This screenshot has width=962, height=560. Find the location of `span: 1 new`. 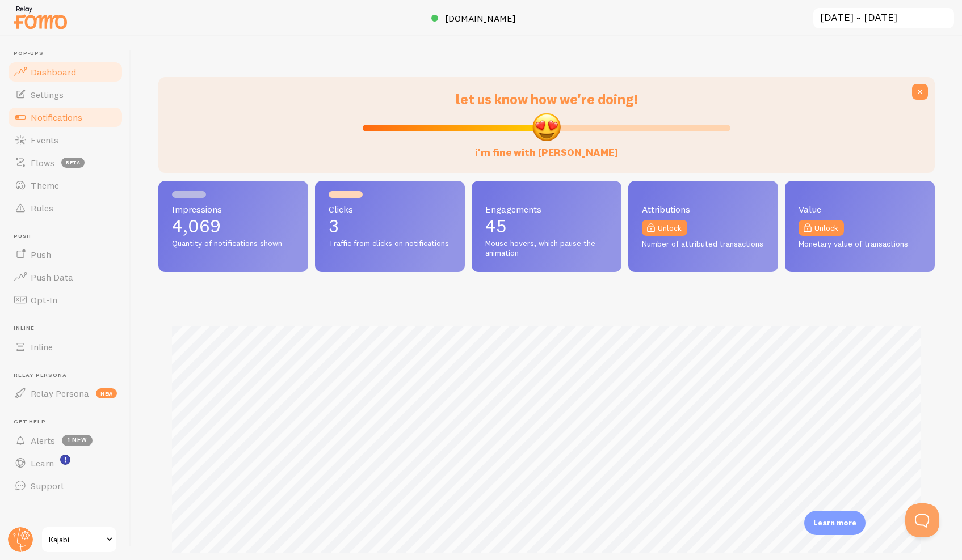

span: 1 new is located at coordinates (77, 441).